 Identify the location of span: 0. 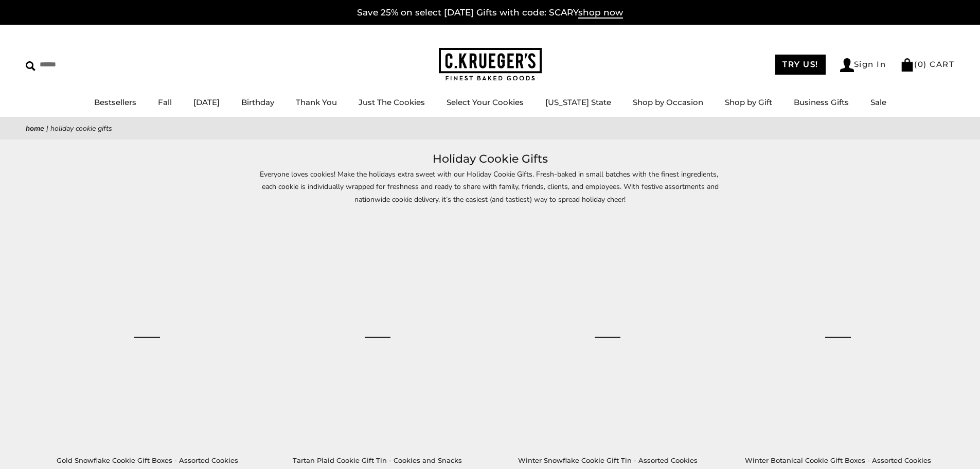
(921, 64).